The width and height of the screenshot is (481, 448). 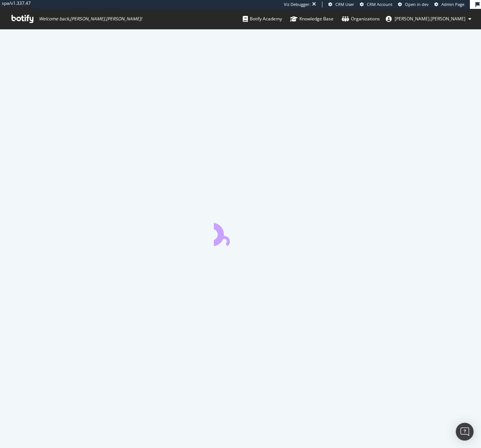 I want to click on a: Admin Page, so click(x=449, y=4).